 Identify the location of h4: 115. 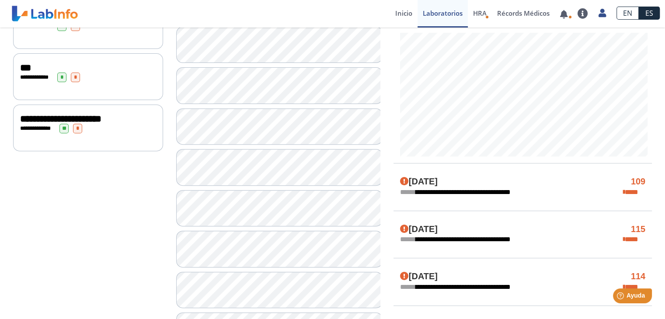
(638, 230).